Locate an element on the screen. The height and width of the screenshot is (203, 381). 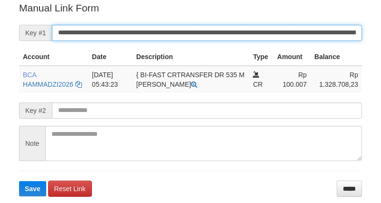
td: Rp 100.007 is located at coordinates (292, 79).